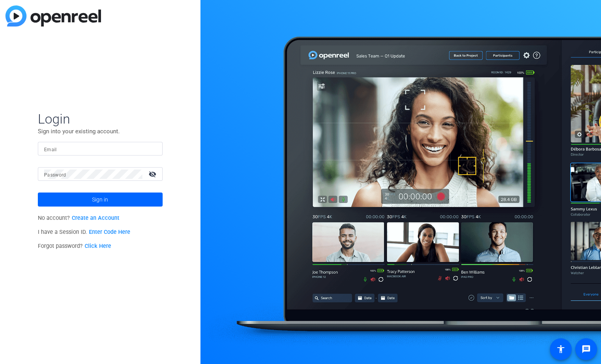  What do you see at coordinates (98, 246) in the screenshot?
I see `a: Click Here` at bounding box center [98, 246].